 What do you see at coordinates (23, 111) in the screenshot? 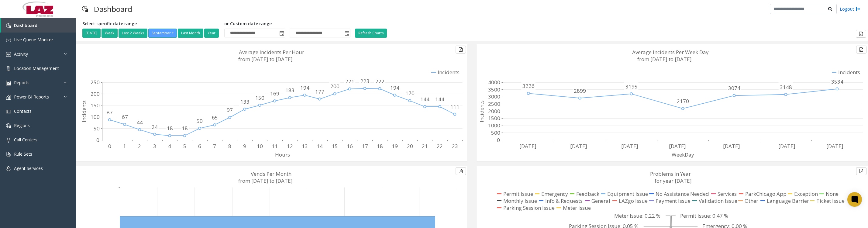
I see `span: Contacts` at bounding box center [23, 111].